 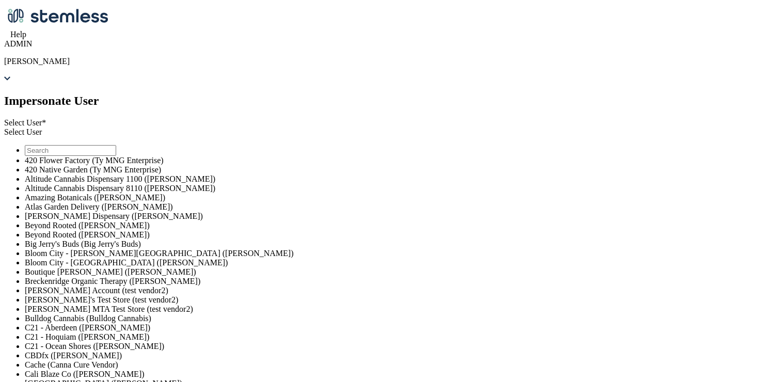 What do you see at coordinates (7, 34) in the screenshot?
I see `img: icon-help-white-03924b79.svg` at bounding box center [7, 34].